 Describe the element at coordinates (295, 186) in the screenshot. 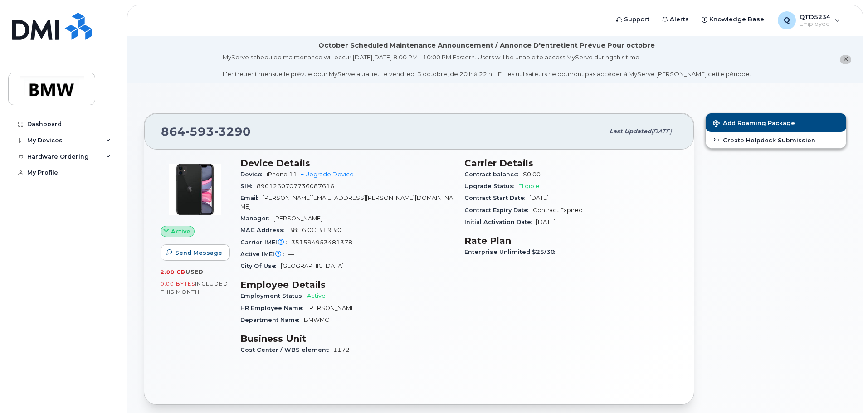

I see `span: 8901260707736087616` at that location.